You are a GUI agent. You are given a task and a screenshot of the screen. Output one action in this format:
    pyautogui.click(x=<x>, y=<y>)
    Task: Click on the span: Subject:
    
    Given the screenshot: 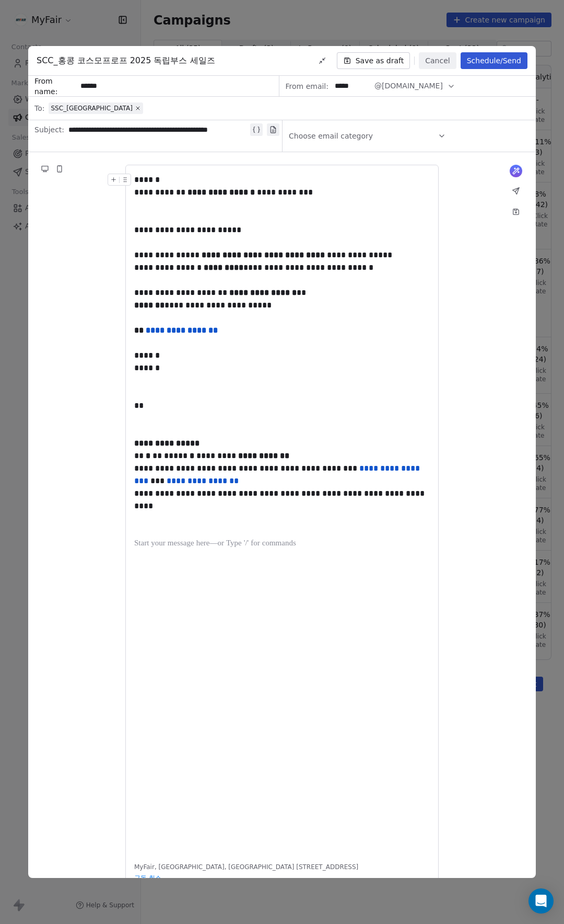 What is the action you would take?
    pyautogui.click(x=49, y=138)
    